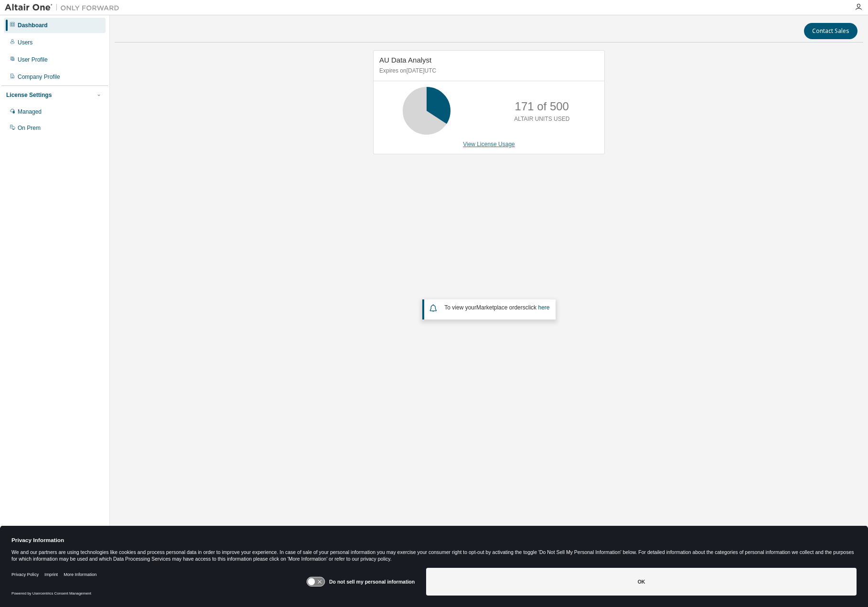 This screenshot has width=868, height=607. Describe the element at coordinates (32, 59) in the screenshot. I see `div: User Profile` at that location.